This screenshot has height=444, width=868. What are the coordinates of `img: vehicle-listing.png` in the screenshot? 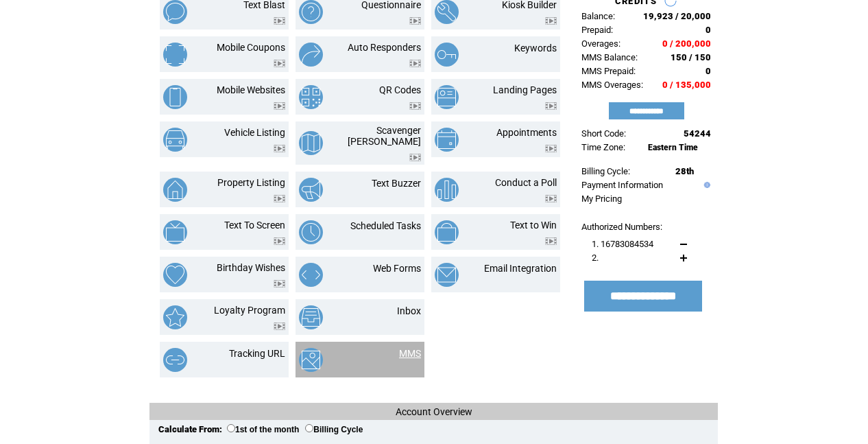 It's located at (175, 139).